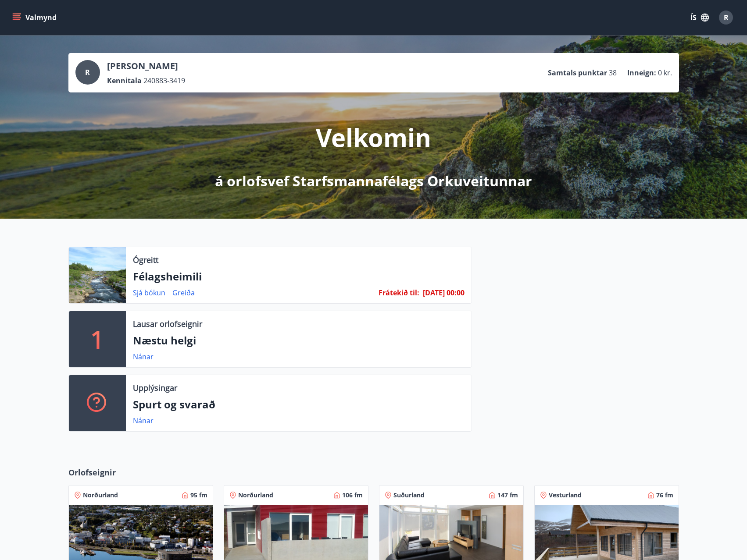 This screenshot has height=560, width=747. What do you see at coordinates (298, 405) in the screenshot?
I see `p: Spurt og svarað` at bounding box center [298, 405].